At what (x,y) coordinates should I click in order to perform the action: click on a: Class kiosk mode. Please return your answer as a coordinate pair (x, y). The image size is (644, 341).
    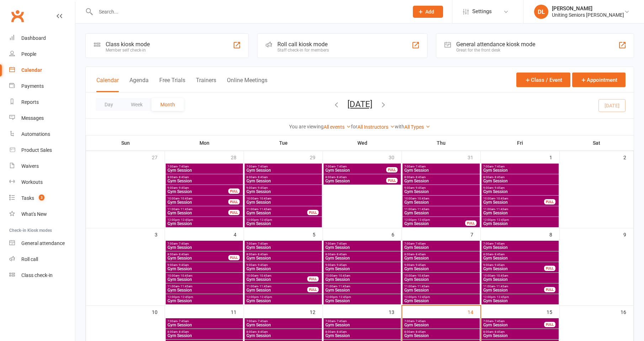
    Looking at the image, I should click on (42, 275).